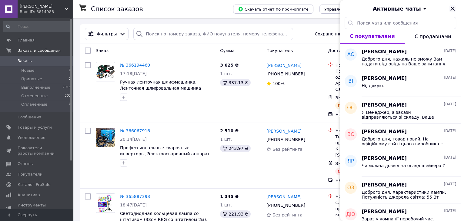  I want to click on span: Доброго дня, товар новий. На офіційному сайті цього виробника є різні варіанти таких випарювачів...., so click(405, 142).